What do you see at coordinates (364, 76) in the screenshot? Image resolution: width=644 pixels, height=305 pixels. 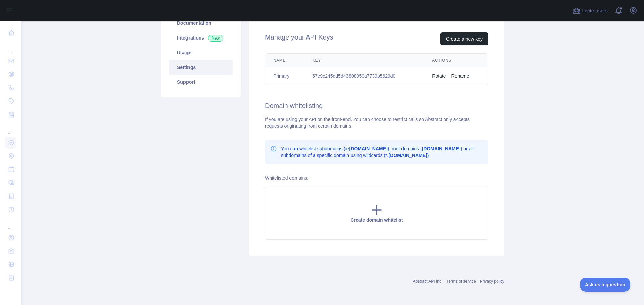 I see `td: 57e9c245dd5d43808950a7739b5629d0` at bounding box center [364, 76].